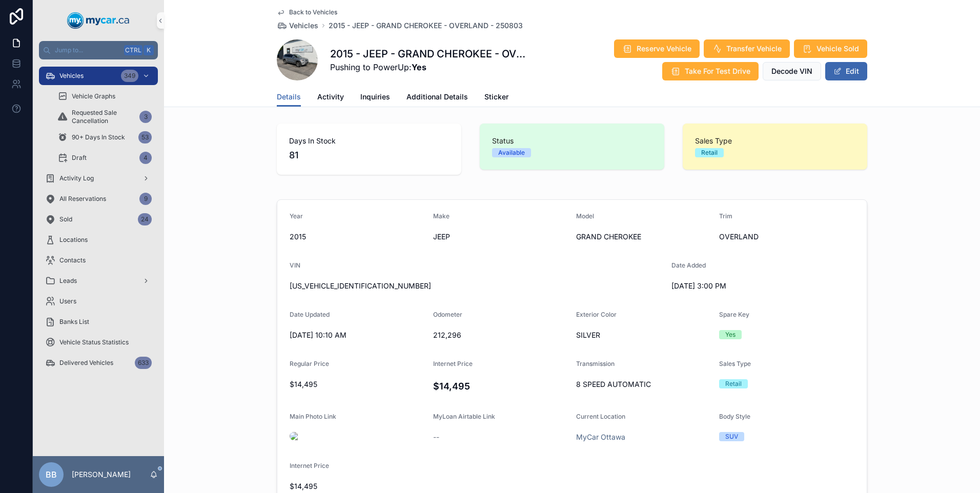 The image size is (980, 493). What do you see at coordinates (144, 219) in the screenshot?
I see `div: 24` at bounding box center [144, 219].